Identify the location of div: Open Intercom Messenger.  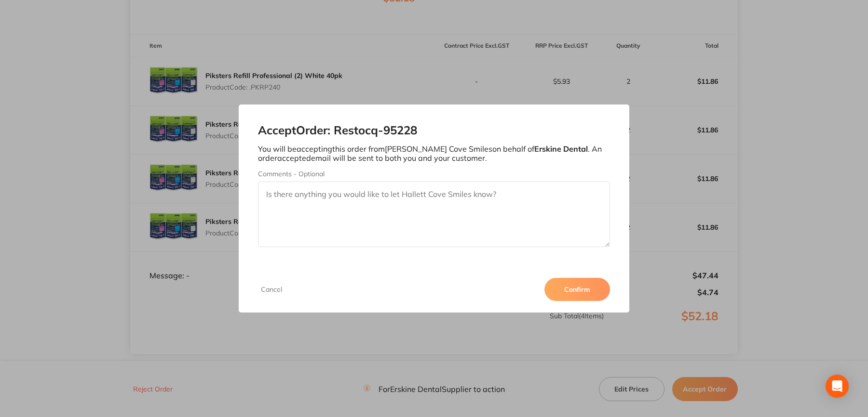
(837, 386).